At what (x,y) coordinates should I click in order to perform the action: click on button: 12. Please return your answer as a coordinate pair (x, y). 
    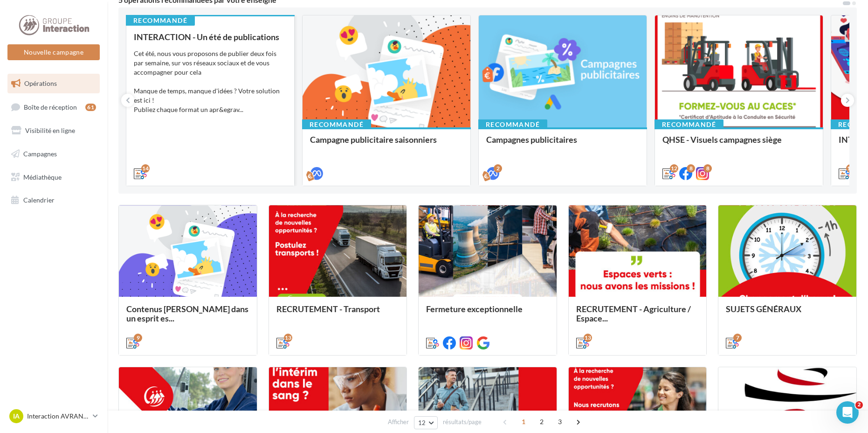
    Looking at the image, I should click on (426, 423).